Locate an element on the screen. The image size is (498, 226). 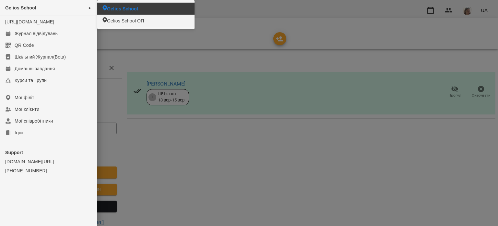
div: Мої клієнти is located at coordinates (27, 109).